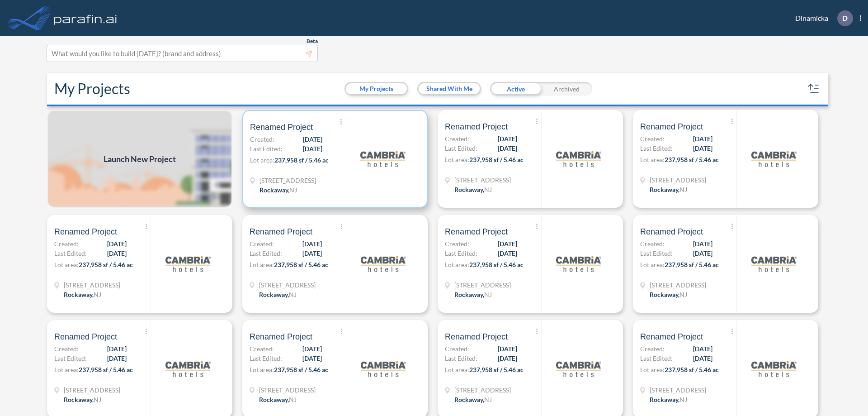 This screenshot has width=868, height=416. I want to click on button: My Projects, so click(376, 88).